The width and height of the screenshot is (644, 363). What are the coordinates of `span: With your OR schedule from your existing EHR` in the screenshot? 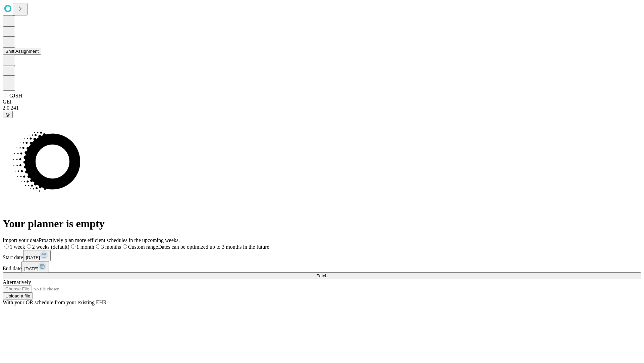 It's located at (55, 302).